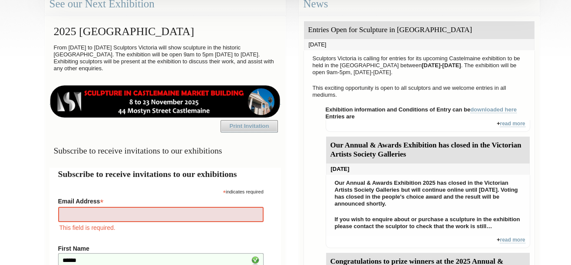 The height and width of the screenshot is (265, 571). I want to click on strong: Exhibition information and Conditions of Entry can be, so click(421, 110).